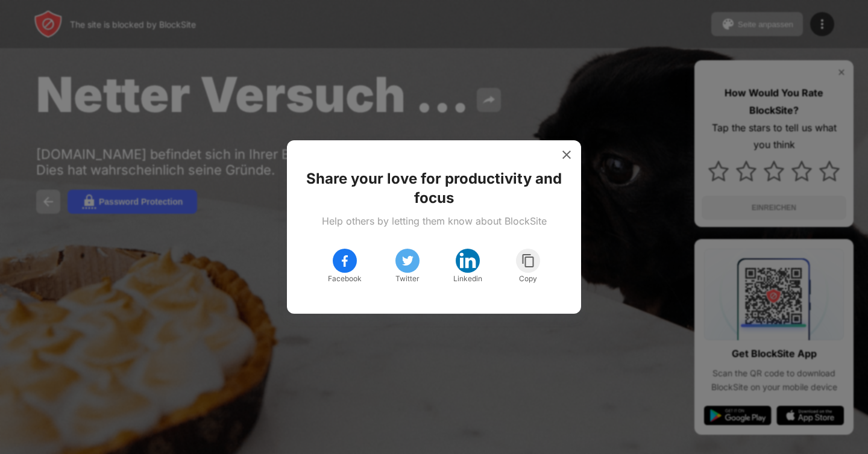 Image resolution: width=868 pixels, height=454 pixels. Describe the element at coordinates (434, 189) in the screenshot. I see `div: Share your love for productivity and focus` at that location.